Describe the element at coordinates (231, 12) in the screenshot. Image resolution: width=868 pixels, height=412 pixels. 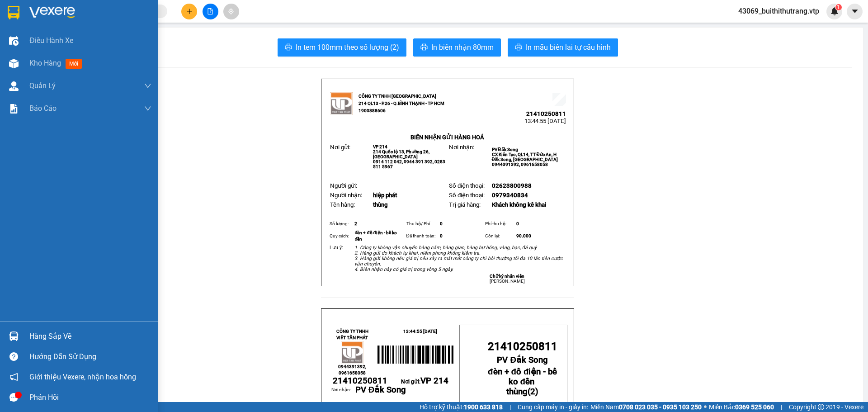
I see `span: aim` at that location.